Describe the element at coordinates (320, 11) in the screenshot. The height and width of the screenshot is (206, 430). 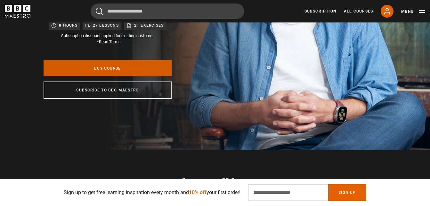
I see `a: Subscription` at that location.